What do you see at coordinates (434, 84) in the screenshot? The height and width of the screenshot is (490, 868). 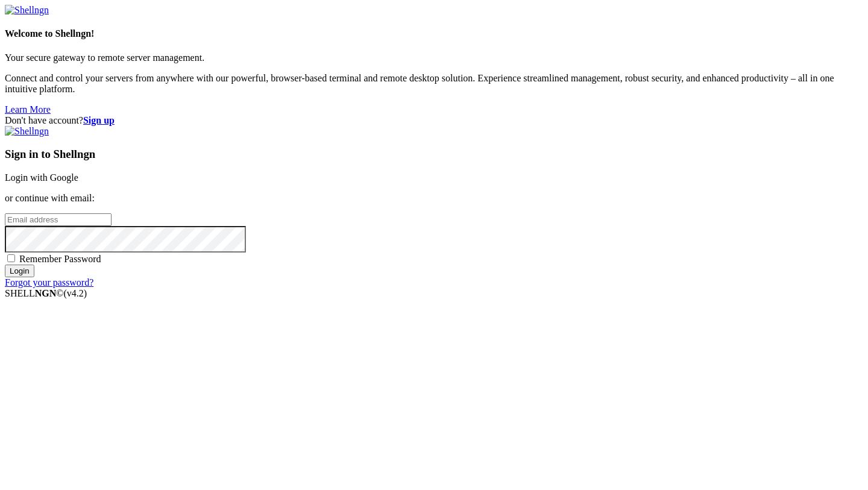 I see `p: Connect and control your servers from anywhere with our powerful, browser-based terminal and remo...` at bounding box center [434, 84].